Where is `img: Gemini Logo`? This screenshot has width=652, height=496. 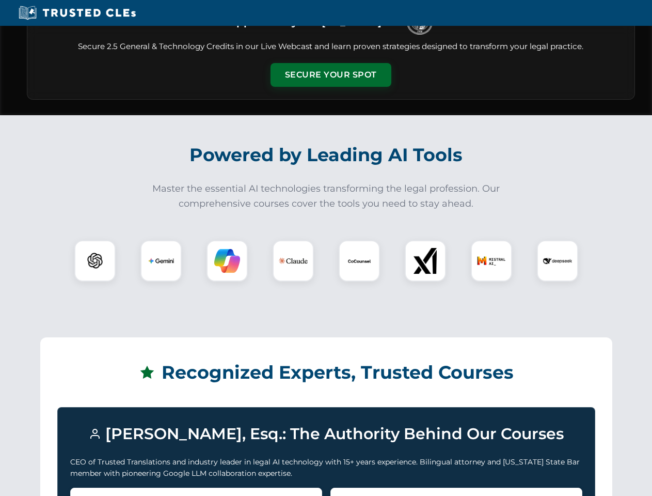
img: Gemini Logo is located at coordinates (161, 261).